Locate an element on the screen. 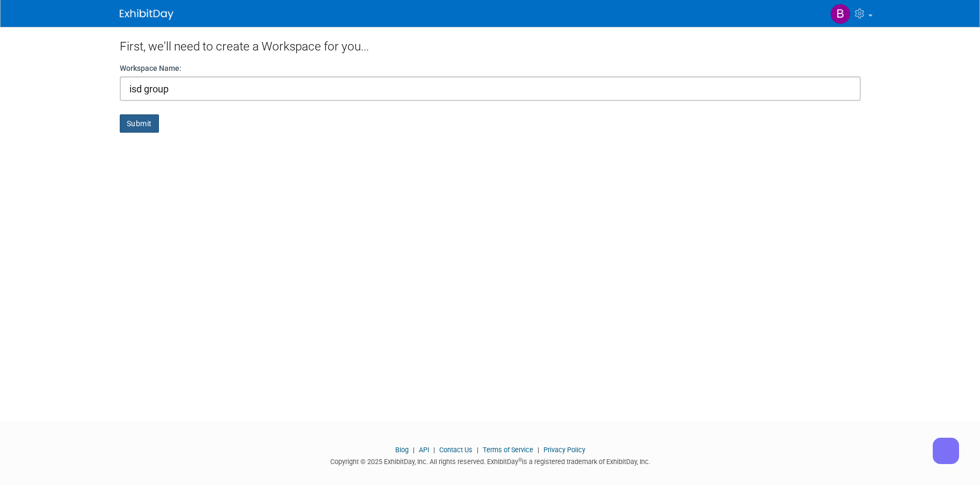 The image size is (980, 485). img: ExhibitDay is located at coordinates (147, 15).